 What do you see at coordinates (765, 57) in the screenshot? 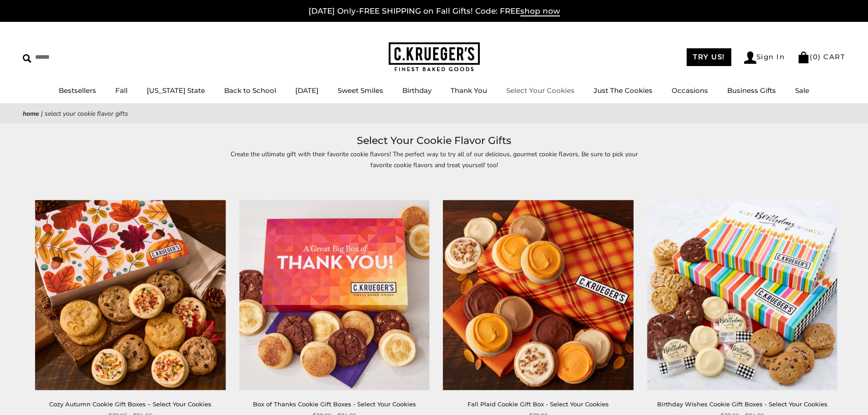
I see `a: Sign In` at bounding box center [765, 57].